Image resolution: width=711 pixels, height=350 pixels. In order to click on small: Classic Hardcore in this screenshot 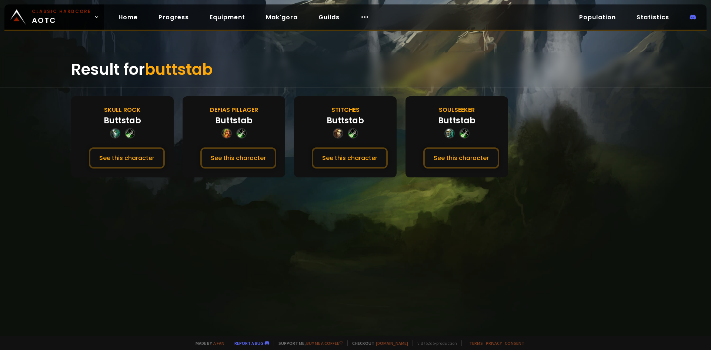, I will do `click(61, 11)`.